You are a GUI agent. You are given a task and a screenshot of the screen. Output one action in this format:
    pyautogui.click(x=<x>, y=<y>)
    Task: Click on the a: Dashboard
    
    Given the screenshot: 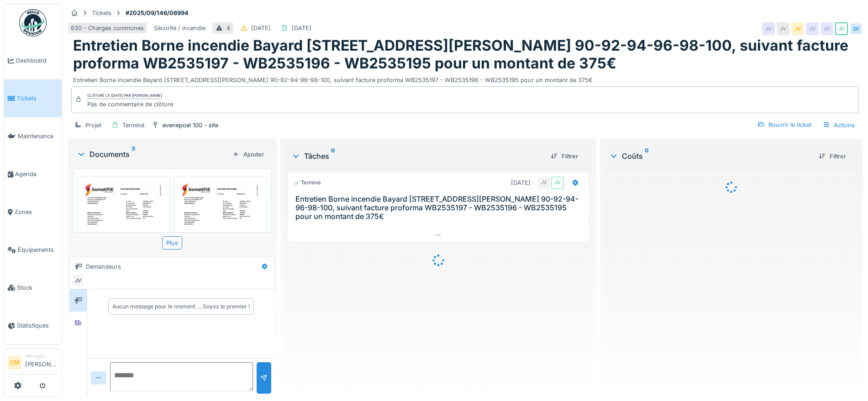 What is the action you would take?
    pyautogui.click(x=33, y=60)
    